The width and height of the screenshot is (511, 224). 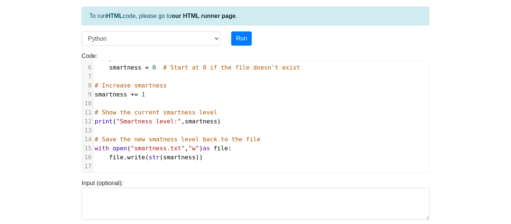 I want to click on div: Input (optional):, so click(x=255, y=199).